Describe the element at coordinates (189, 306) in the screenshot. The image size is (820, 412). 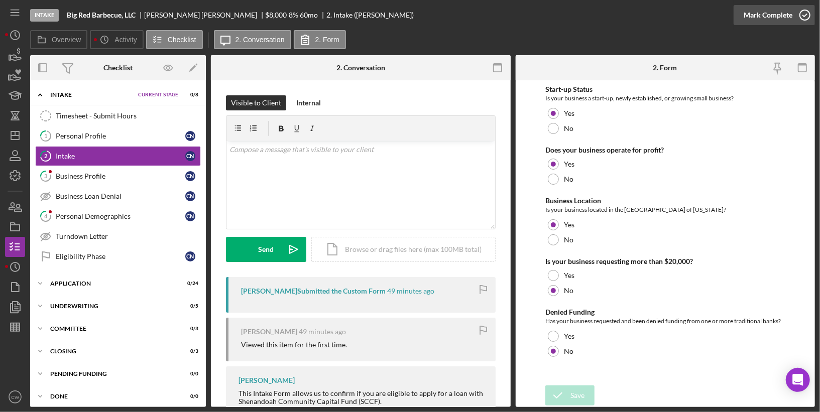
I see `div: 0 / 5` at that location.